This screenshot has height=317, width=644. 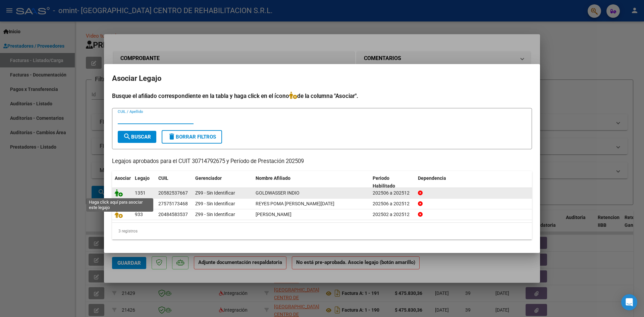 What do you see at coordinates (139, 204) in the screenshot?
I see `span: 298` at bounding box center [139, 204].